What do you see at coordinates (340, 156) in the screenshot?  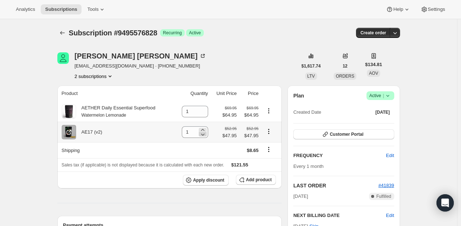 I see `h2: FREQUENCY` at bounding box center [340, 156].